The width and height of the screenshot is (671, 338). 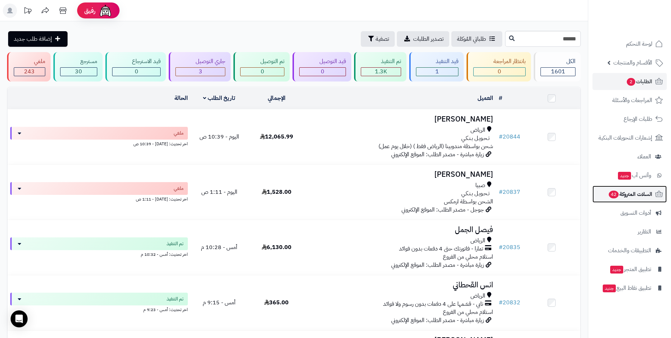 I want to click on span: التطبيقات والخدمات, so click(x=630, y=250).